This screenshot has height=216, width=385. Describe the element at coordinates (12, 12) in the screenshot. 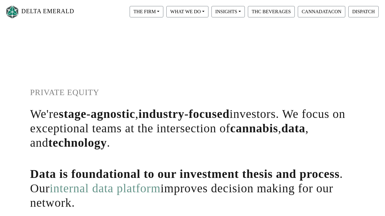

I see `img: Logo` at that location.